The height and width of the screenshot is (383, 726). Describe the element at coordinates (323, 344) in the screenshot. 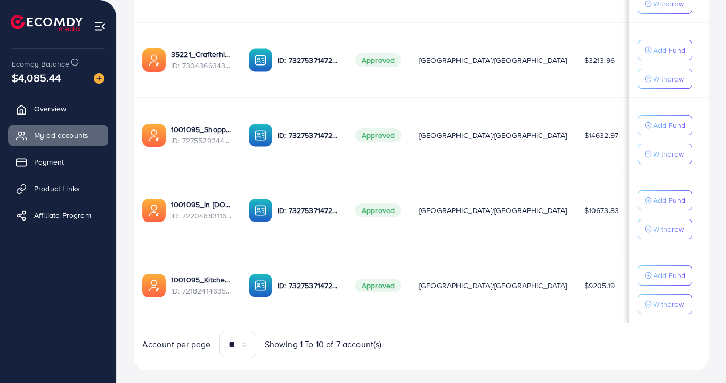

I see `span: Showing 1 To 10 of 7 account(s)` at that location.